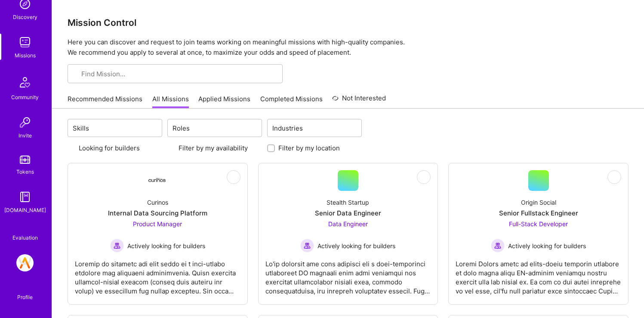  I want to click on h3: Mission Control, so click(348, 22).